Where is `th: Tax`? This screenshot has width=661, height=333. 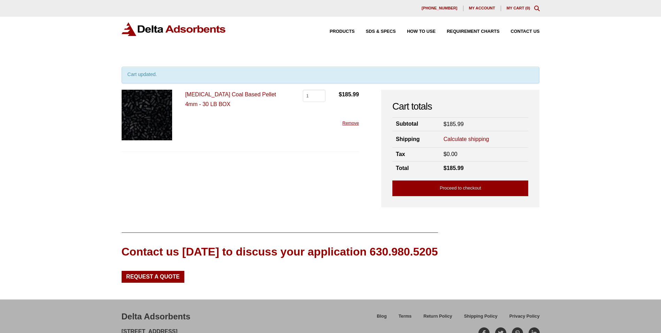 th: Tax is located at coordinates (416, 154).